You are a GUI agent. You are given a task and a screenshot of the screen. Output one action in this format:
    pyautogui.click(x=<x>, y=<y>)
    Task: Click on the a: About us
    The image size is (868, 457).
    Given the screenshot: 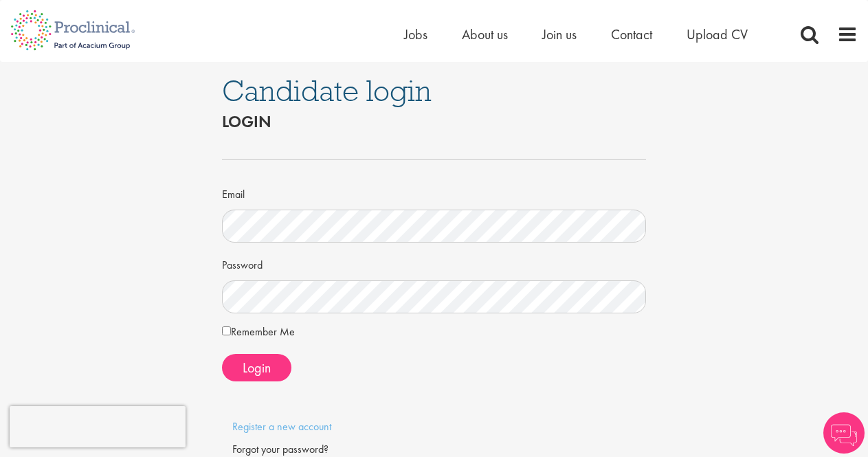 What is the action you would take?
    pyautogui.click(x=485, y=35)
    